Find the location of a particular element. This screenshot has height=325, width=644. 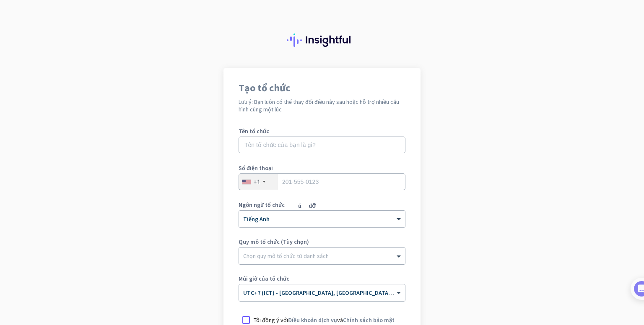

input: 201-555-0123 is located at coordinates (322, 182).